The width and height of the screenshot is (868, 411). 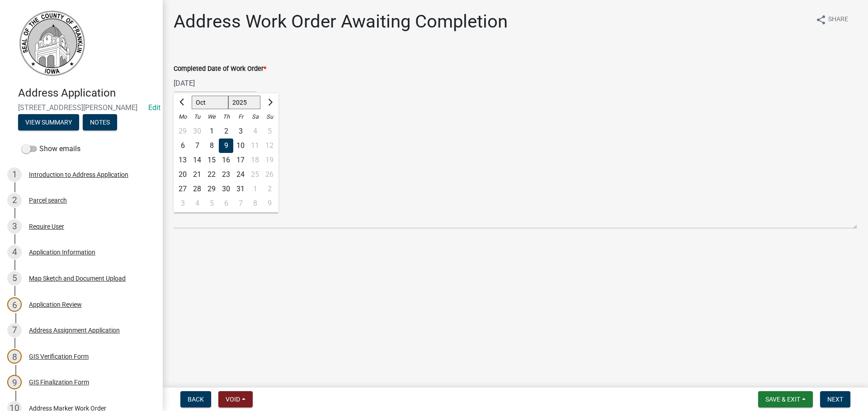 I want to click on div: Monday, October 27, 2025, so click(x=182, y=189).